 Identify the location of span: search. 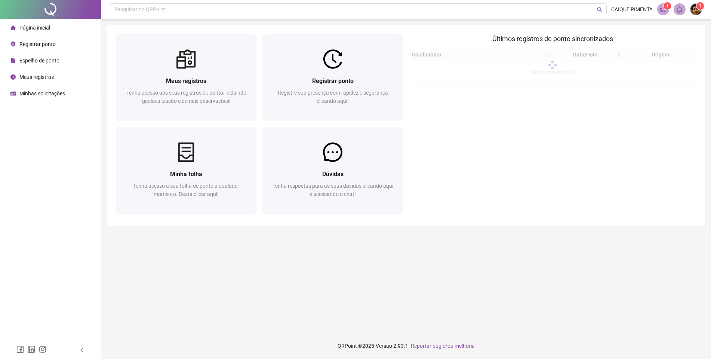
(599, 9).